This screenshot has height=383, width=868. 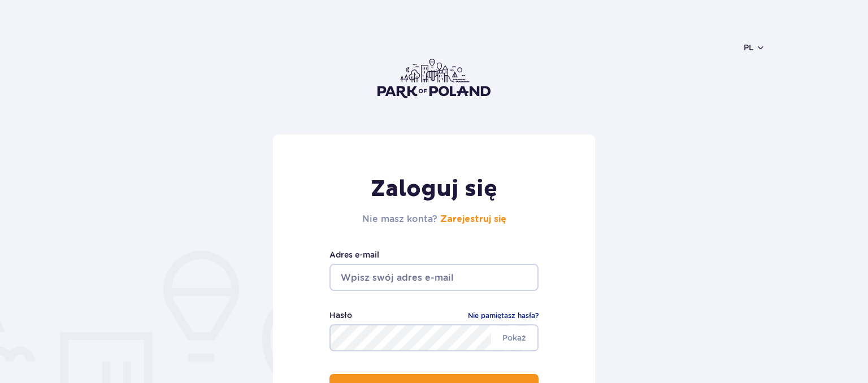 I want to click on span: Pokaż, so click(x=514, y=338).